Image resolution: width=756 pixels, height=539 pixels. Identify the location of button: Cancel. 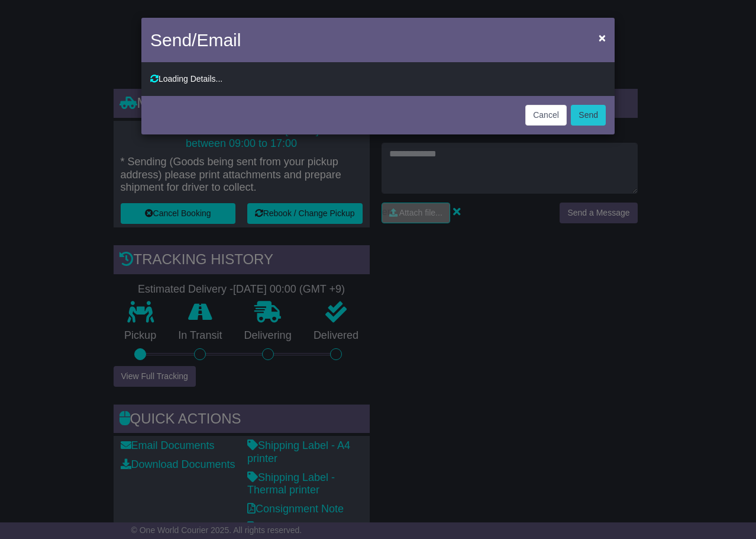
(546, 115).